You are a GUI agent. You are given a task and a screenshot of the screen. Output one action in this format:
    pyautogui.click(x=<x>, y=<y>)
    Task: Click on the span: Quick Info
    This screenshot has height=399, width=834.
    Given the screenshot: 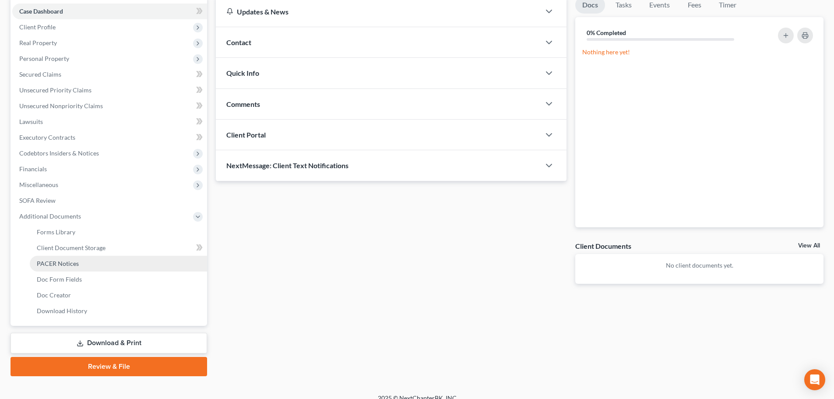 What is the action you would take?
    pyautogui.click(x=243, y=73)
    